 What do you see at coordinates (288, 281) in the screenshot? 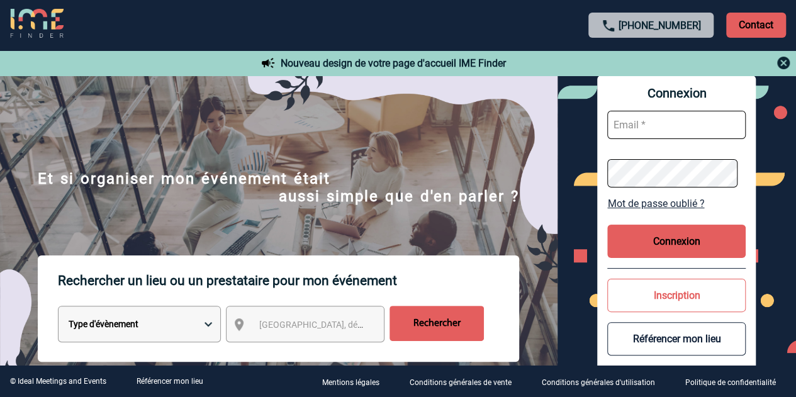
I see `p: Rechercher un lieu ou un prestataire pour mon événement` at bounding box center [288, 281].